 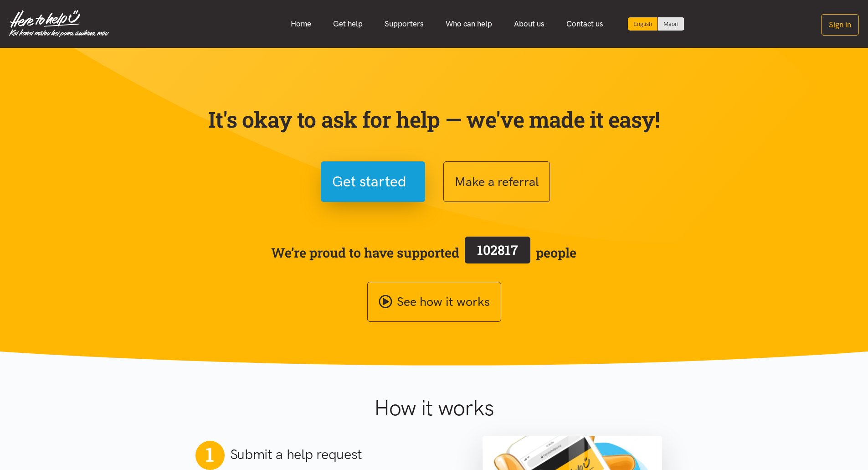 What do you see at coordinates (656, 24) in the screenshot?
I see `div: Language toggle` at bounding box center [656, 24].